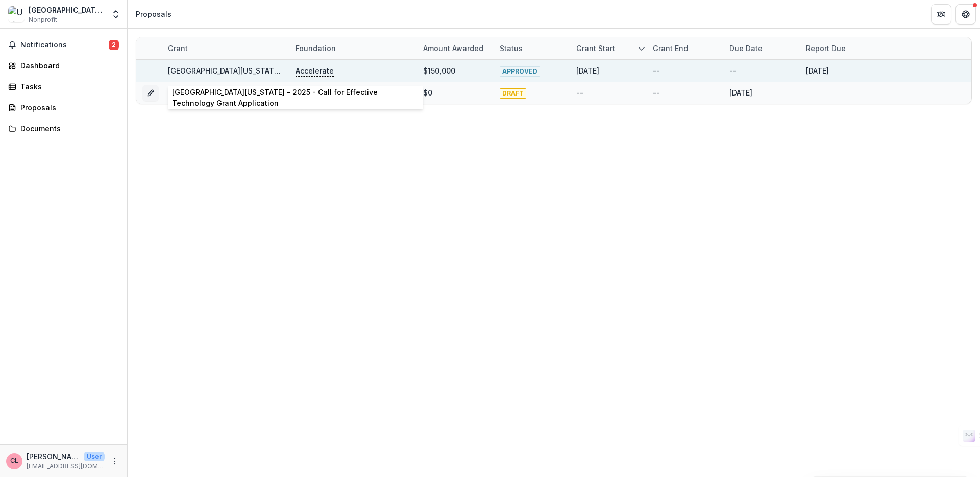 The image size is (980, 477). Describe the element at coordinates (63, 128) in the screenshot. I see `a: Documents` at that location.